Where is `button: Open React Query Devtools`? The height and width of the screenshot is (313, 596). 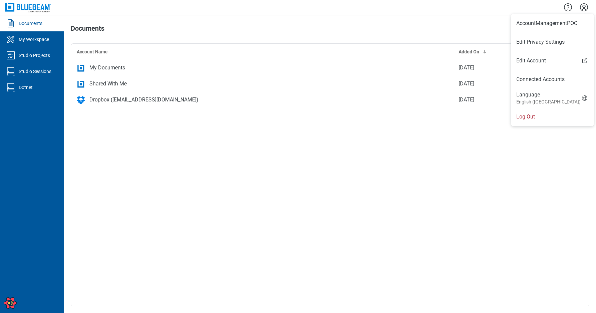 button: Open React Query Devtools is located at coordinates (10, 303).